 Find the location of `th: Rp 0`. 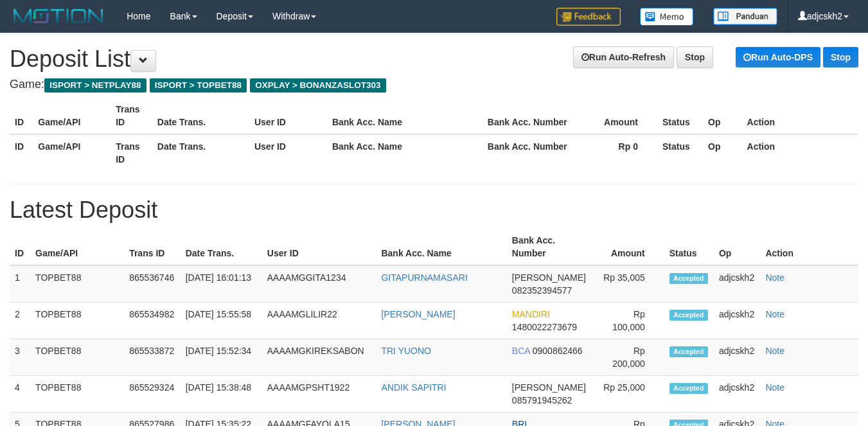

th: Rp 0 is located at coordinates (618, 152).